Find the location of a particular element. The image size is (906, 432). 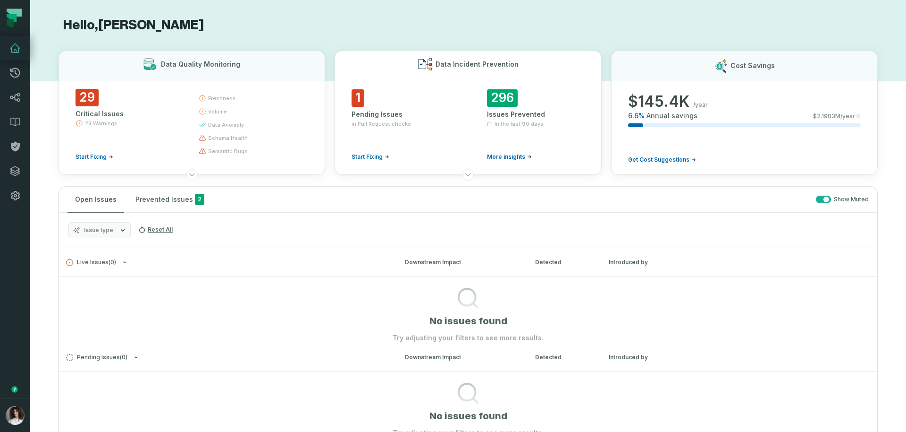

div: Live Issues(0) is located at coordinates (468, 309).